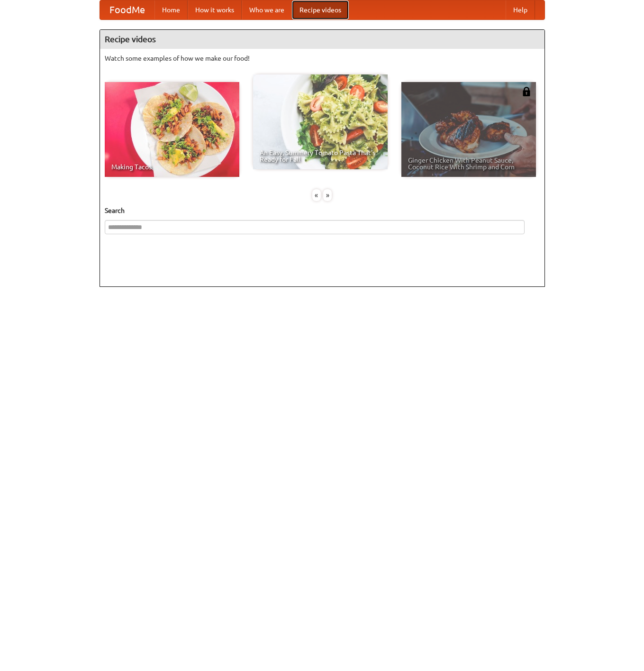 The height and width of the screenshot is (671, 644). I want to click on a: Recipe videos, so click(321, 10).